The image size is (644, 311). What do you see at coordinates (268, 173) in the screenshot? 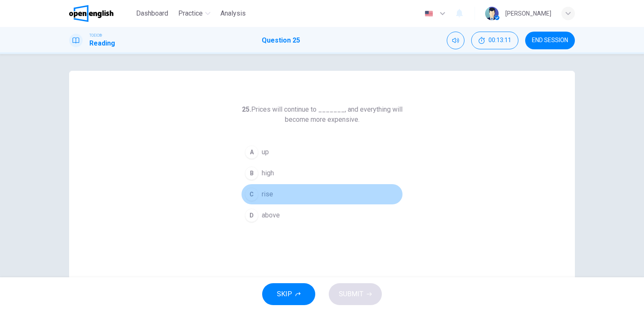
I see `span: high` at bounding box center [268, 173].